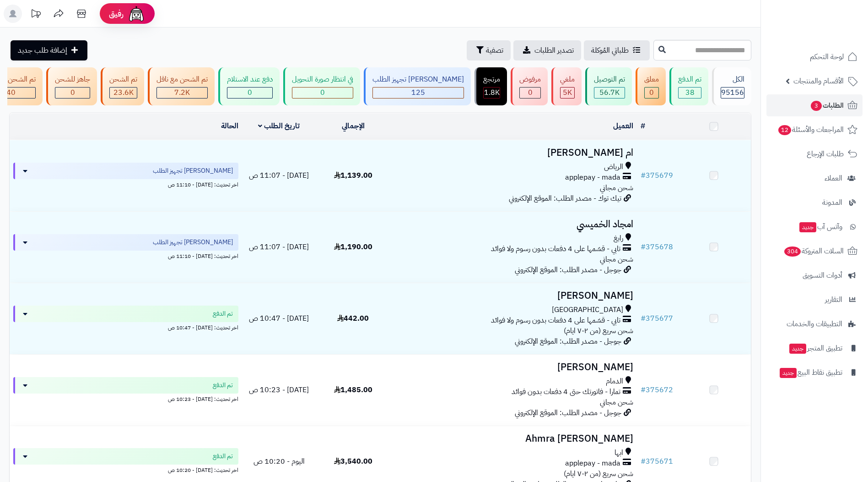 The width and height of the screenshot is (868, 482). What do you see at coordinates (816, 106) in the screenshot?
I see `span: 3` at bounding box center [816, 106].